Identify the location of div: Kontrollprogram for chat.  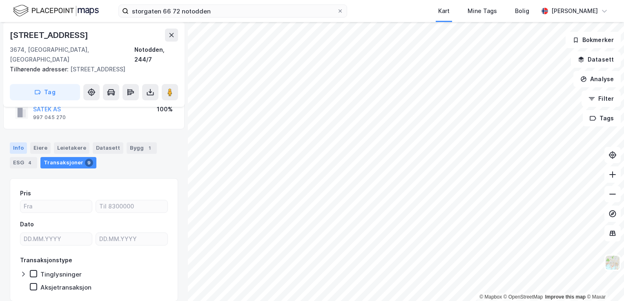
(604, 282).